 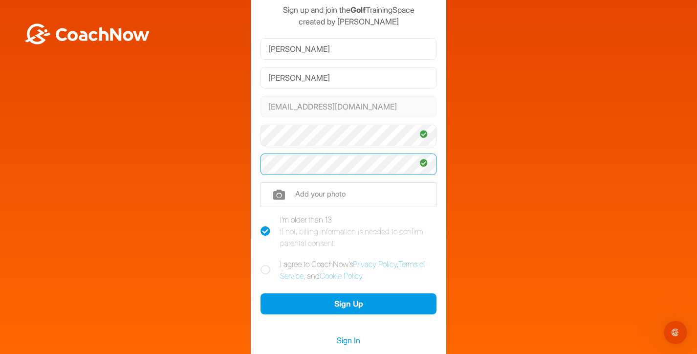 I want to click on p: Sign up and join the TrainingSpace, so click(x=348, y=10).